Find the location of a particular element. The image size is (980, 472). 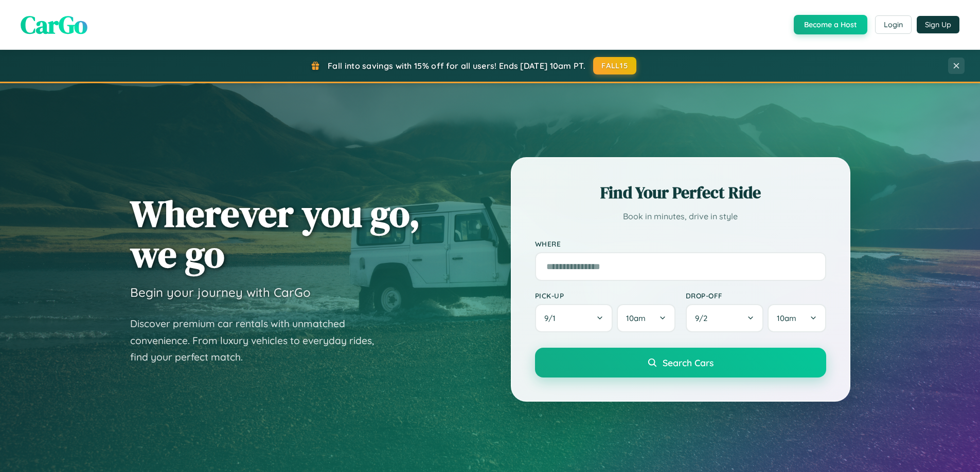

button: Sign Up is located at coordinates (938, 24).